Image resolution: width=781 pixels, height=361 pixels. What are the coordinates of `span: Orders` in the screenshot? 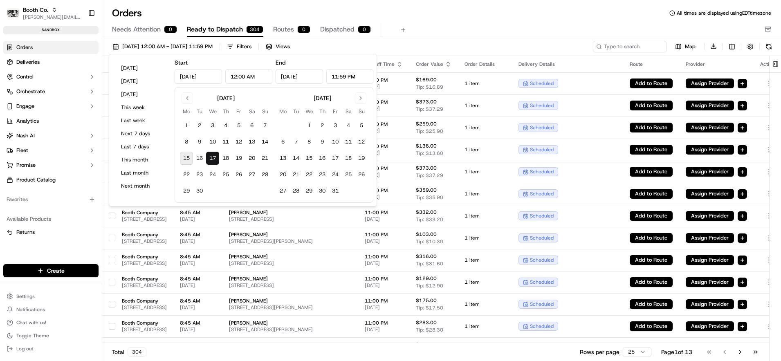 It's located at (25, 47).